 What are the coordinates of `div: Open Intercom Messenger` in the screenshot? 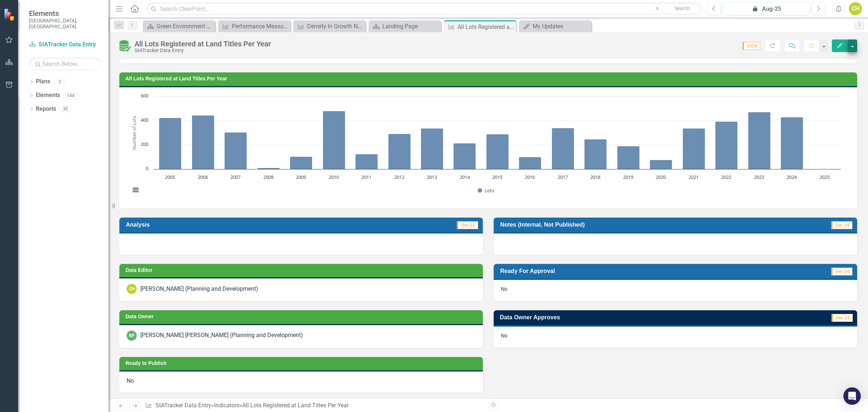 It's located at (853, 396).